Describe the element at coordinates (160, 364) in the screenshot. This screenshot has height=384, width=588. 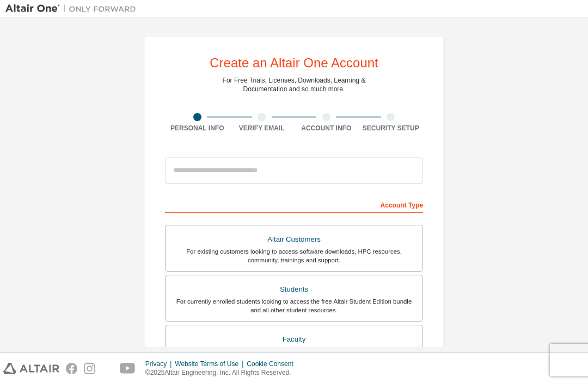
I see `div: Privacy` at that location.